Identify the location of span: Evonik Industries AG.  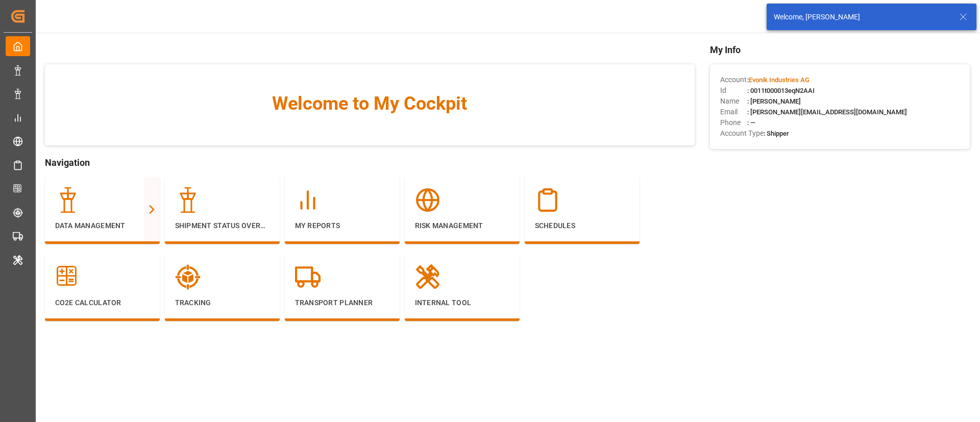
(779, 79).